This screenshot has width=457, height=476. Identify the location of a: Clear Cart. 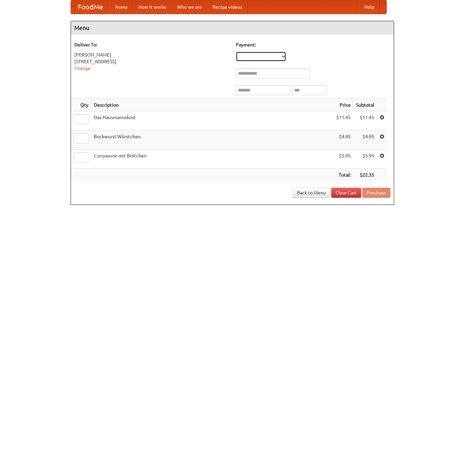
(346, 193).